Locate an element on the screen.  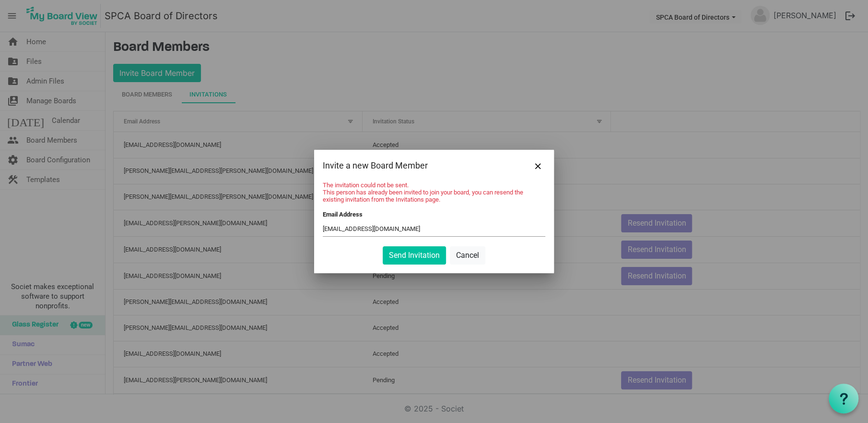
div: Invite a new Board Member is located at coordinates (412, 165).